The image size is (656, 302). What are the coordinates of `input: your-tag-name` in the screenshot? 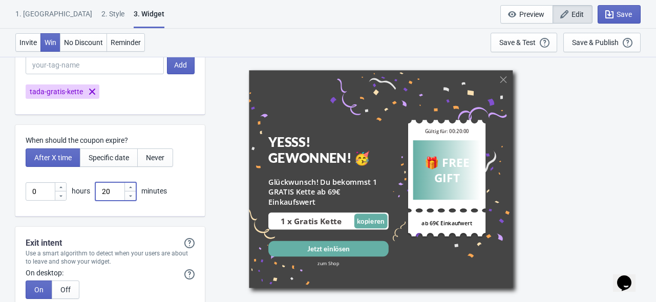 It's located at (95, 65).